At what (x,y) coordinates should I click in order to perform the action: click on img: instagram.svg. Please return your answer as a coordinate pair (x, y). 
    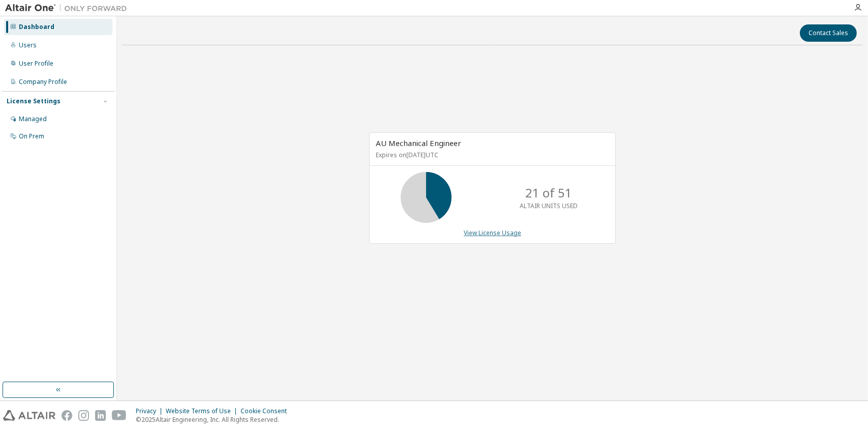
    Looking at the image, I should click on (83, 415).